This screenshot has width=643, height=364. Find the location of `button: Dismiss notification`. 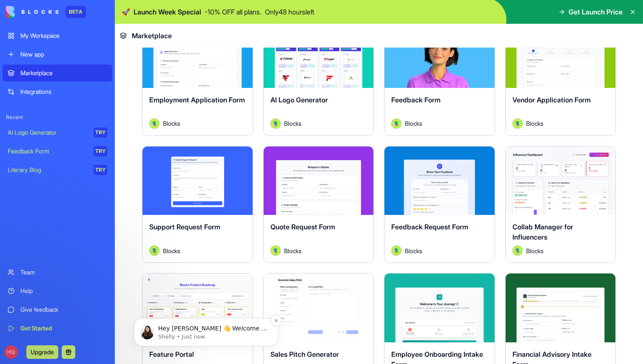

button: Dismiss notification is located at coordinates (155, 56).